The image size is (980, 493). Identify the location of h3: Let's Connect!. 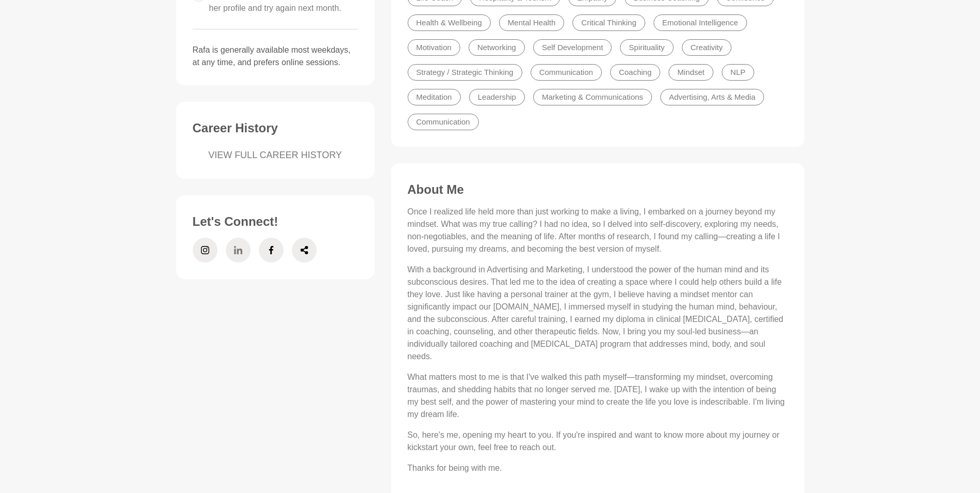
(275, 222).